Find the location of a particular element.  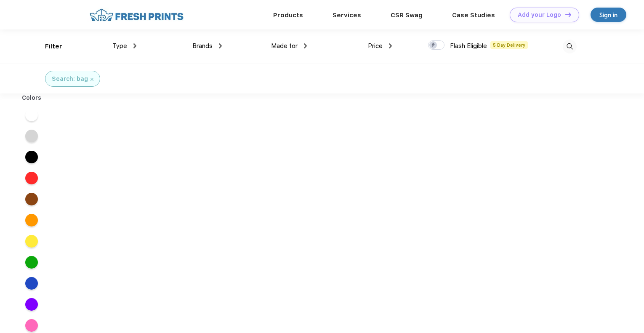

img: fo%20logo%202.webp is located at coordinates (137, 15).